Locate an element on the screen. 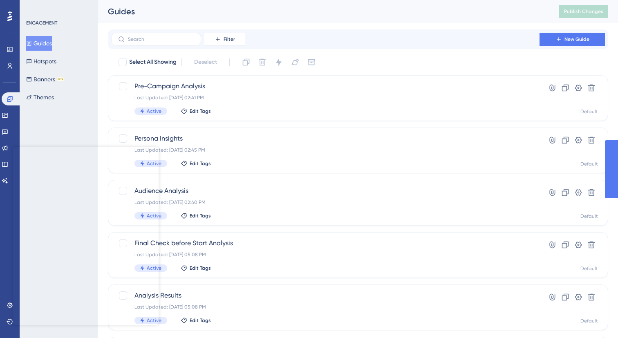 This screenshot has height=338, width=618. span: Final Check before Start Analysis is located at coordinates (325, 243).